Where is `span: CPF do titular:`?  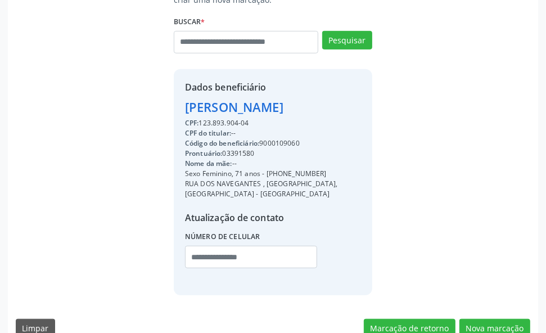 span: CPF do titular: is located at coordinates (208, 133).